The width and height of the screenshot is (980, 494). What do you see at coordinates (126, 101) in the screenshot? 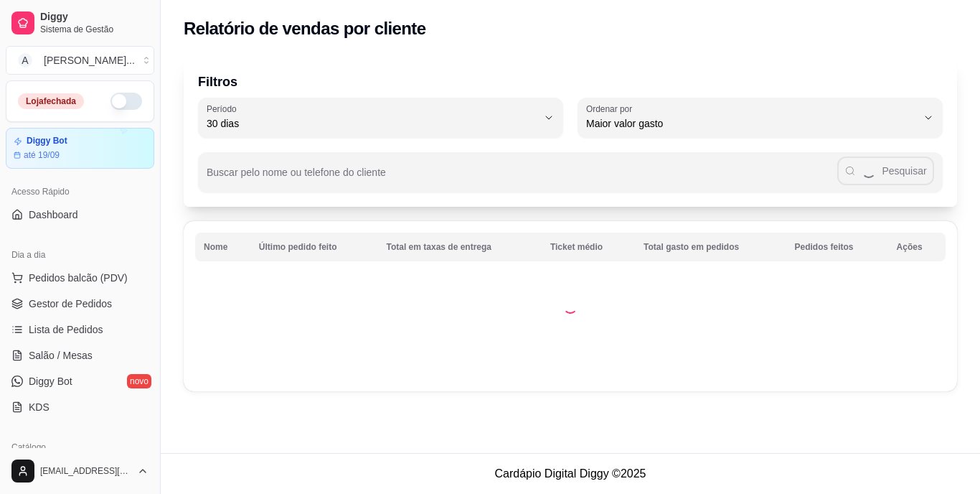
I see `button: Alterar Status` at bounding box center [126, 101].